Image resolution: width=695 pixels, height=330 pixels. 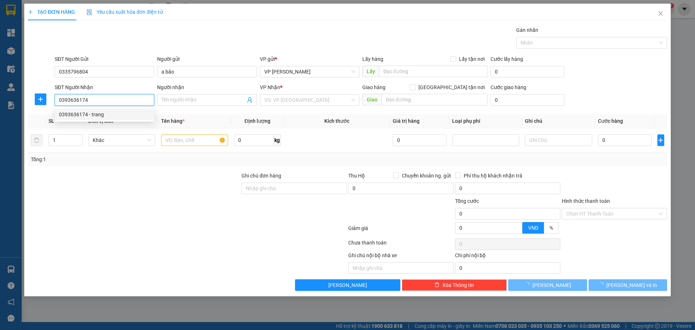 I want to click on span: Kích thước, so click(x=336, y=121).